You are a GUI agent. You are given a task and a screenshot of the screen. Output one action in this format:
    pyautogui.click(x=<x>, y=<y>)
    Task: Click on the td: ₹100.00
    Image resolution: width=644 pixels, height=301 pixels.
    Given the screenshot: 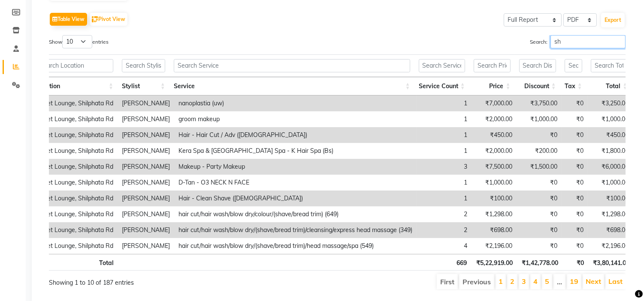 What is the action you would take?
    pyautogui.click(x=494, y=199)
    